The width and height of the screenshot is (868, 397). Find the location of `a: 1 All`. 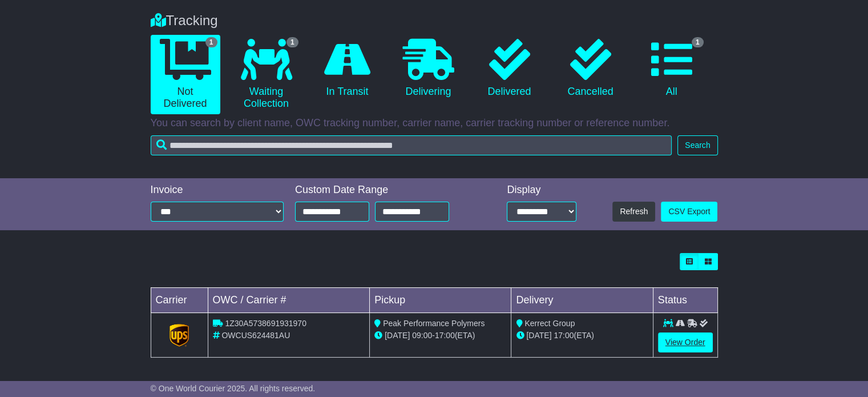

a: 1 All is located at coordinates (672, 69).